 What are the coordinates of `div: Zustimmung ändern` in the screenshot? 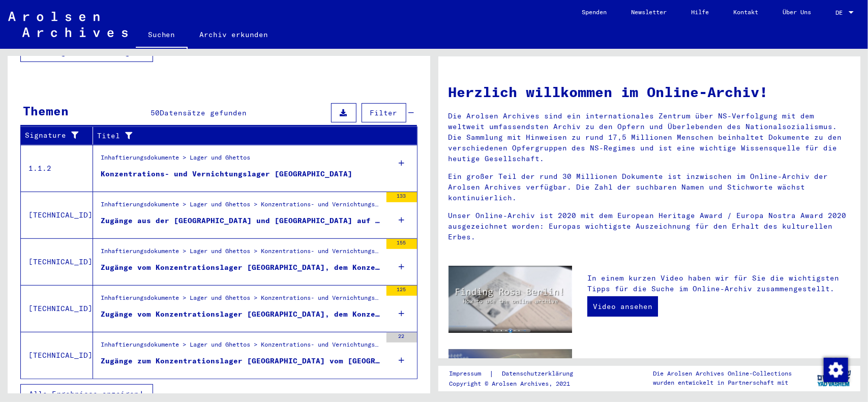 It's located at (836, 370).